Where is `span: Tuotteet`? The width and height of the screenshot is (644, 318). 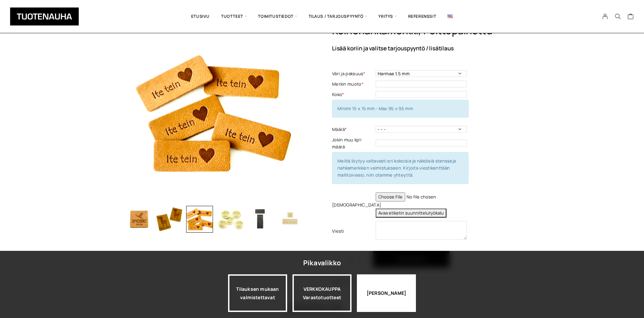
span: Tuotteet is located at coordinates (234, 16).